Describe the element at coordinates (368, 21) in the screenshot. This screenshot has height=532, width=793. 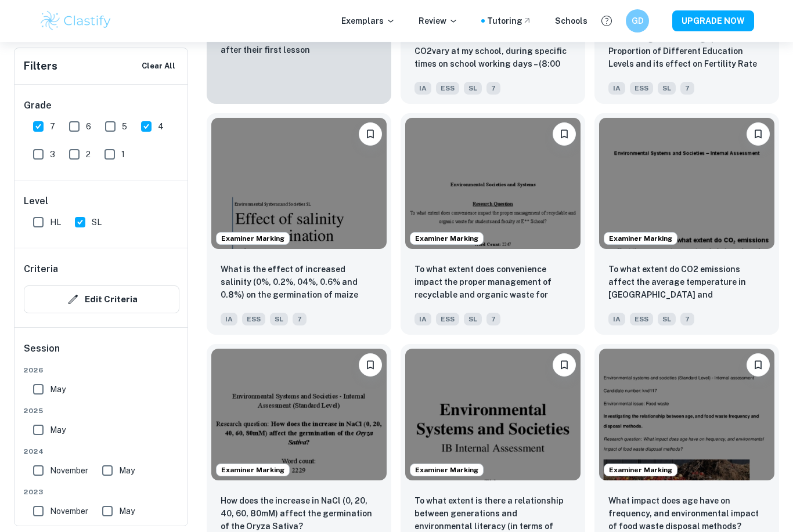
I see `p: Exemplars` at that location.